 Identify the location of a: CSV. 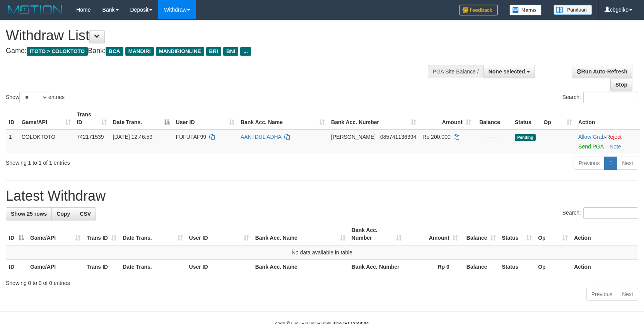
(85, 214).